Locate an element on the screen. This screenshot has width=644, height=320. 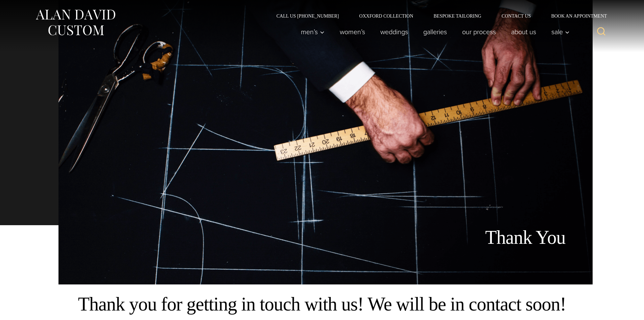
a: Women’s is located at coordinates (352, 32).